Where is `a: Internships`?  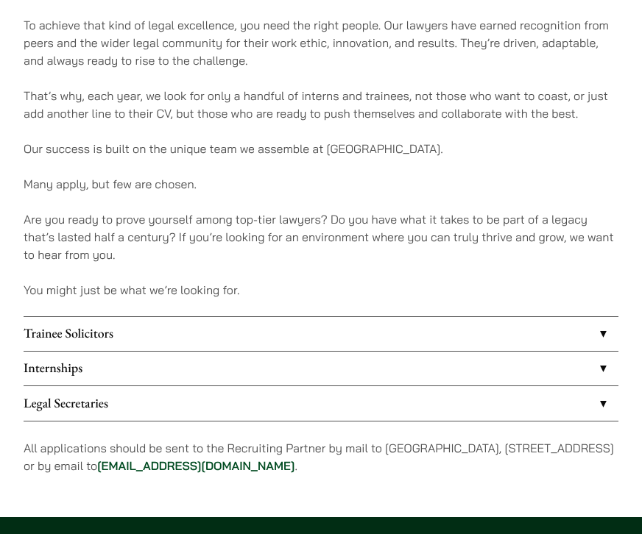
a: Internships is located at coordinates (321, 369).